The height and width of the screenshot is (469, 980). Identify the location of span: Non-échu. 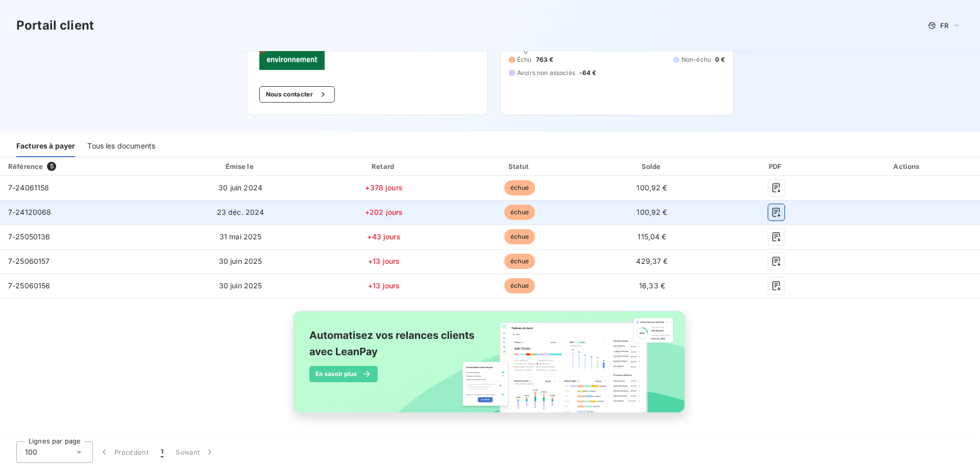
(697, 60).